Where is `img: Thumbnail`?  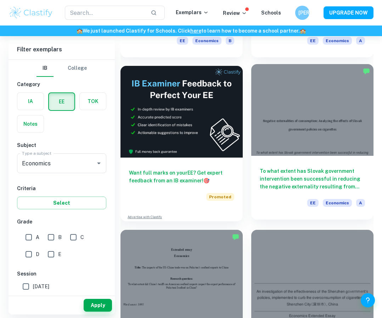 img: Thumbnail is located at coordinates (181, 112).